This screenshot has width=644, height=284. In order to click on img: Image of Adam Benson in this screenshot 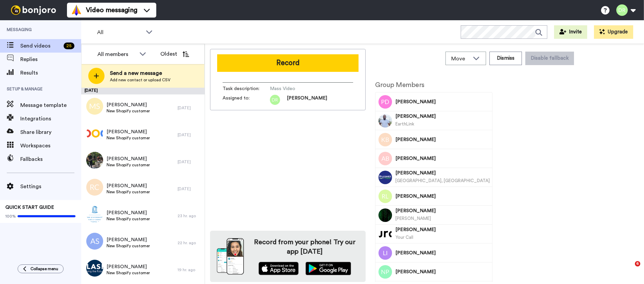, I will do `click(385, 159)`.